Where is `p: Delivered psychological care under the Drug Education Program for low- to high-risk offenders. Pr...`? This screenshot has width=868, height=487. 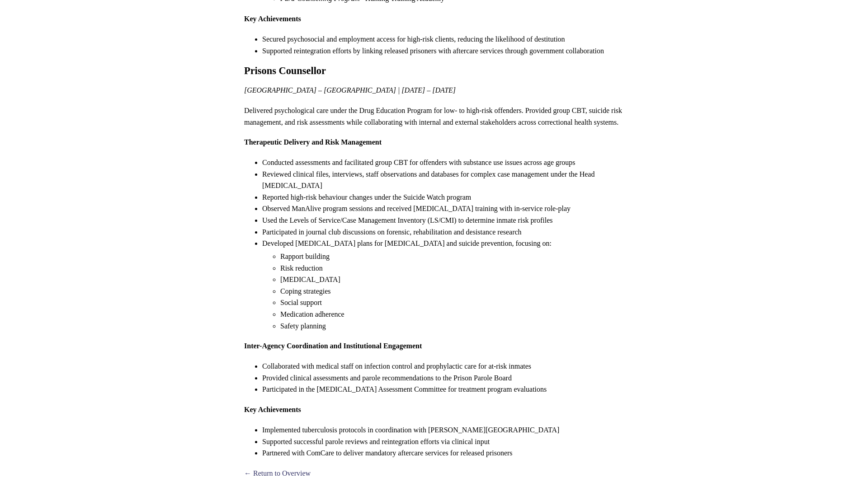
p: Delivered psychological care under the Drug Education Program for low- to high-risk offenders. Pr... is located at coordinates (434, 116).